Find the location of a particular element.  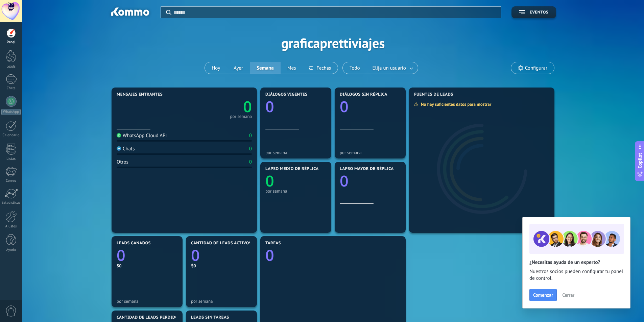

button: Comenzar is located at coordinates (543, 295).